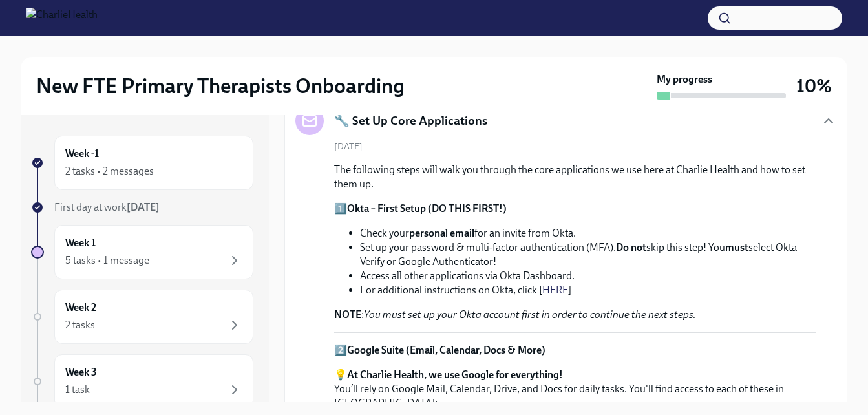 This screenshot has width=868, height=415. I want to click on div: 5 tasks • 1 message, so click(108, 260).